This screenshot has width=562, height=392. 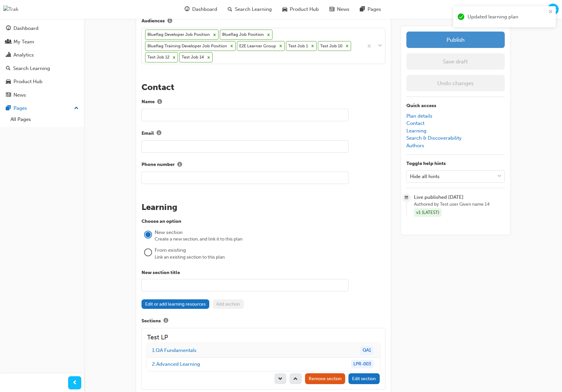 What do you see at coordinates (363, 364) in the screenshot?
I see `div: LPR-003` at bounding box center [363, 364].